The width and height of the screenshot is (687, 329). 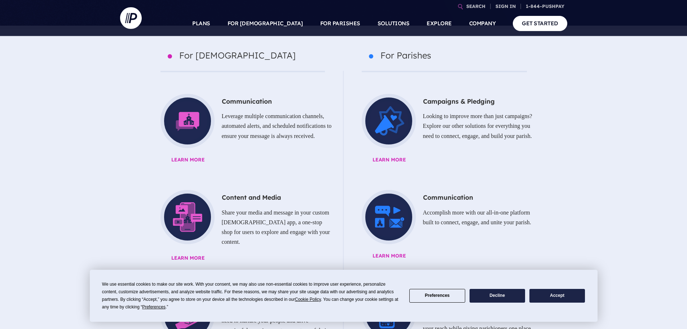 I want to click on div: Cookie Consent Prompt, so click(x=344, y=295).